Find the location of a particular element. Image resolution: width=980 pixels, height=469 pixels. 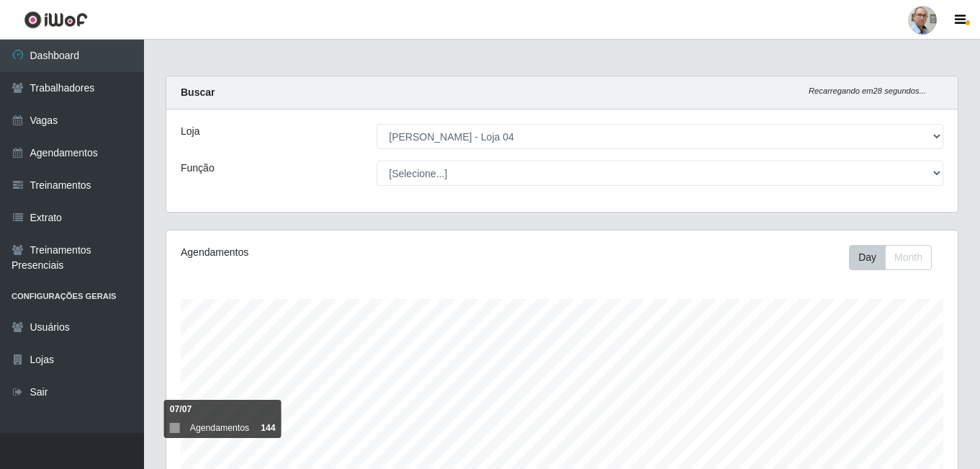

strong: Buscar is located at coordinates (197, 92).